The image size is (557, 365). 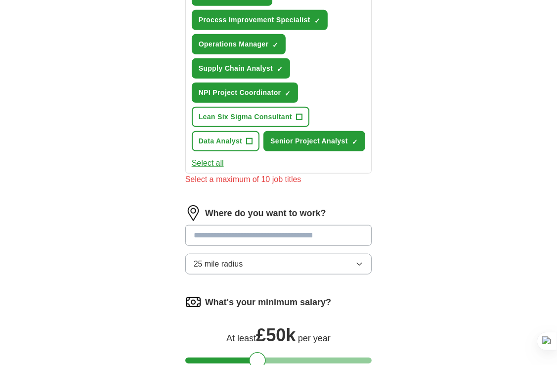 I want to click on span: 25 mile radius, so click(x=219, y=264).